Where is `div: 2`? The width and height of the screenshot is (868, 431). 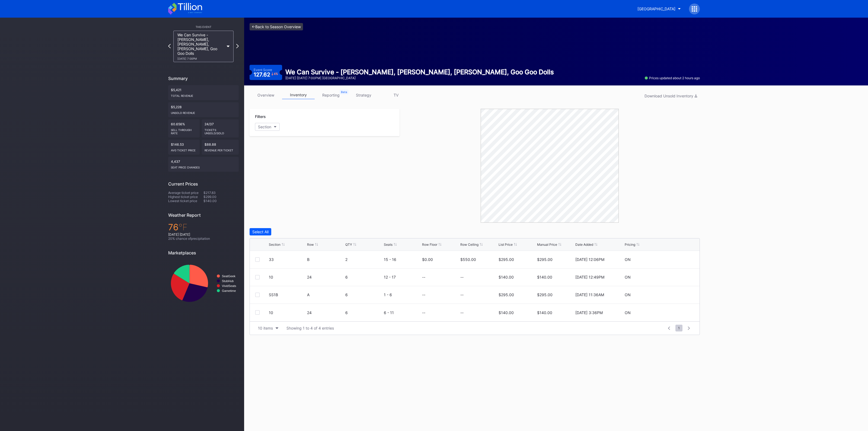 div: 2 is located at coordinates (364, 259).